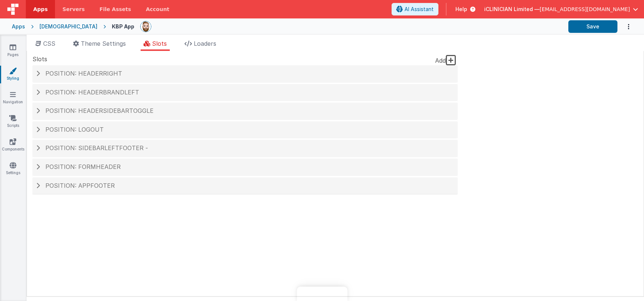 The image size is (644, 301). I want to click on span: Position: formHeader, so click(83, 167).